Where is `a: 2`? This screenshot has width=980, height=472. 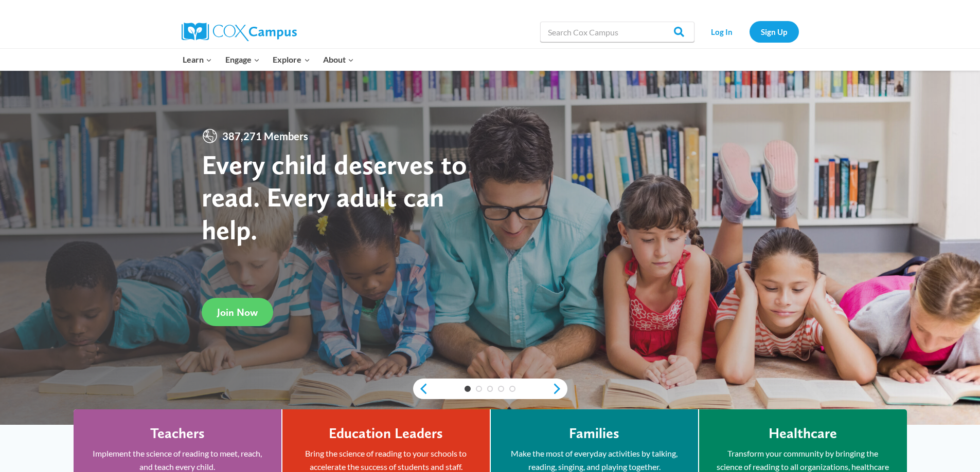
a: 2 is located at coordinates (479, 389).